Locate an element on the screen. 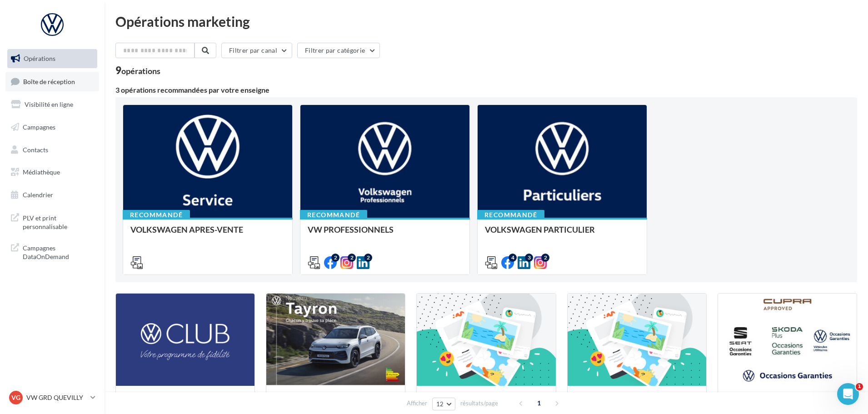 The width and height of the screenshot is (868, 414). a: Campagnes is located at coordinates (52, 127).